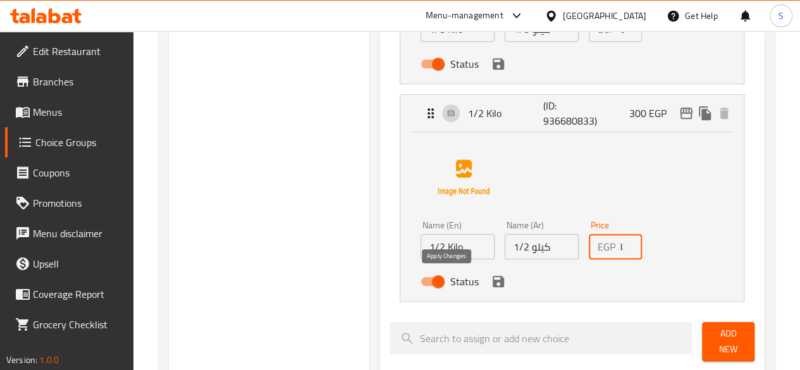 The width and height of the screenshot is (800, 370). Describe the element at coordinates (653, 113) in the screenshot. I see `p: 300 EGP` at that location.